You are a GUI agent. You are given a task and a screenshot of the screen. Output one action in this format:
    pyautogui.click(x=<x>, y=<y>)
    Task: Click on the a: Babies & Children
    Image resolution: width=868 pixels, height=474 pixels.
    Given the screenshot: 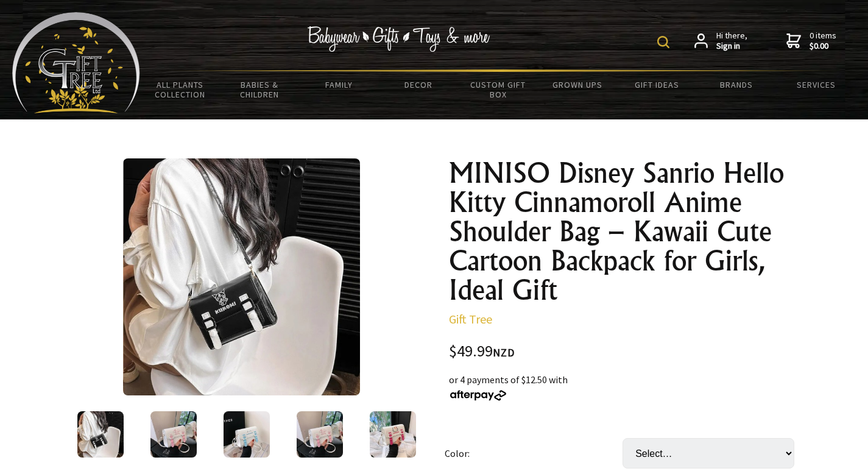 What is the action you would take?
    pyautogui.click(x=260, y=89)
    